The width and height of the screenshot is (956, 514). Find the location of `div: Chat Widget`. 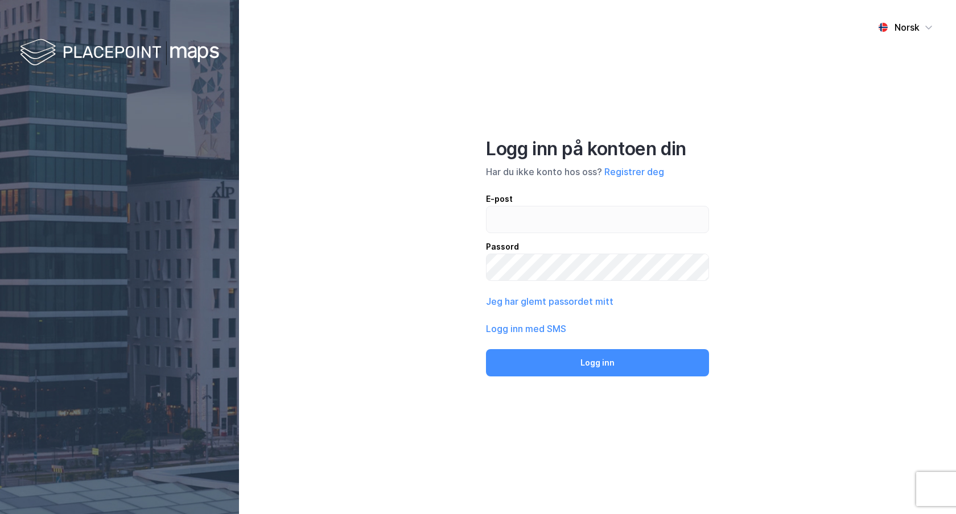

div: Chat Widget is located at coordinates (928, 487).